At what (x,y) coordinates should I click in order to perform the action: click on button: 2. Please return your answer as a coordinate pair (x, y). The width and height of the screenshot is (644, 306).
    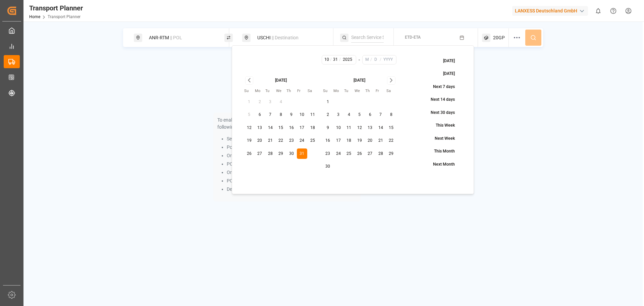
    Looking at the image, I should click on (328, 115).